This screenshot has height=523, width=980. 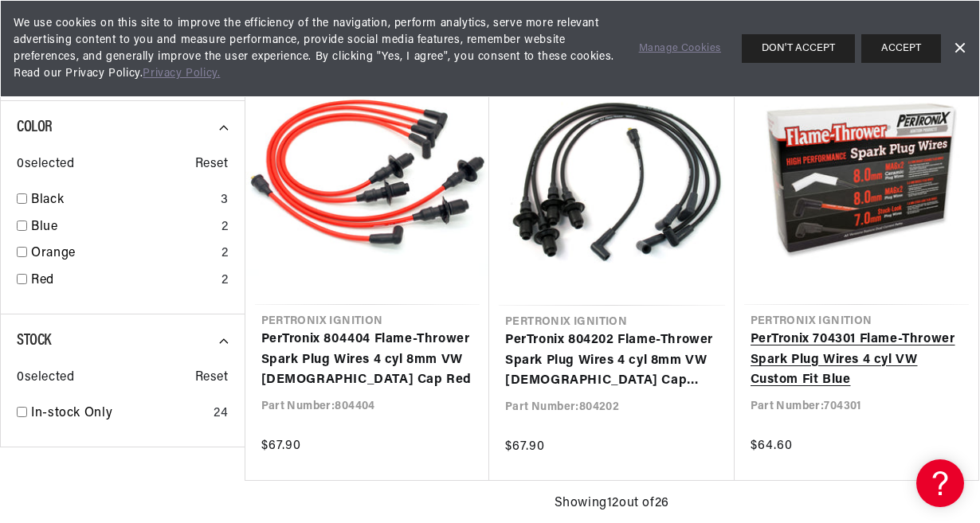 I want to click on a: Privacy Policy., so click(x=181, y=74).